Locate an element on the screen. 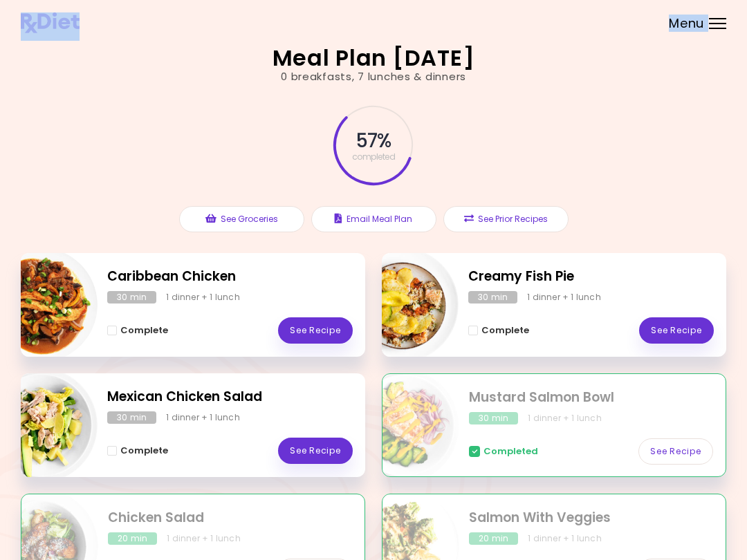 This screenshot has height=560, width=747. a: See Recipe - Mustard Salmon Bowl is located at coordinates (676, 451).